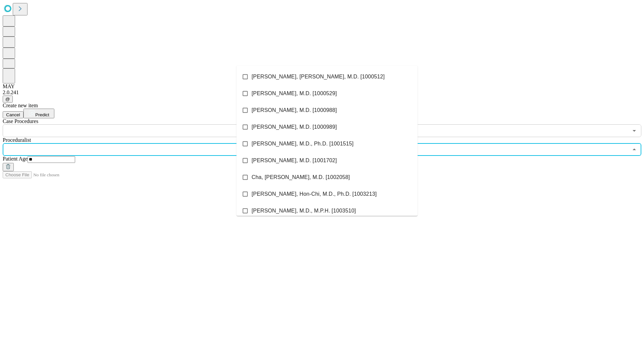 This screenshot has height=362, width=644. Describe the element at coordinates (17, 140) in the screenshot. I see `span: Proceduralist` at that location.